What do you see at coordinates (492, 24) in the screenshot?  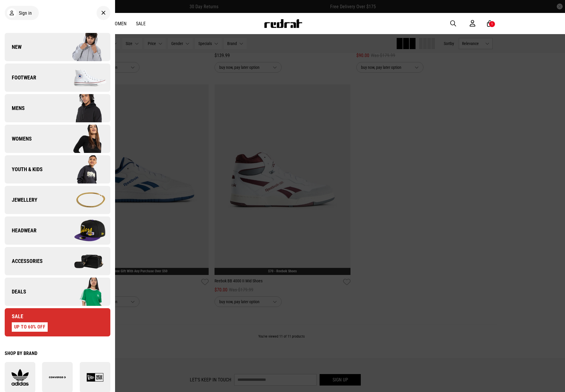 I see `div: 1` at bounding box center [492, 24].